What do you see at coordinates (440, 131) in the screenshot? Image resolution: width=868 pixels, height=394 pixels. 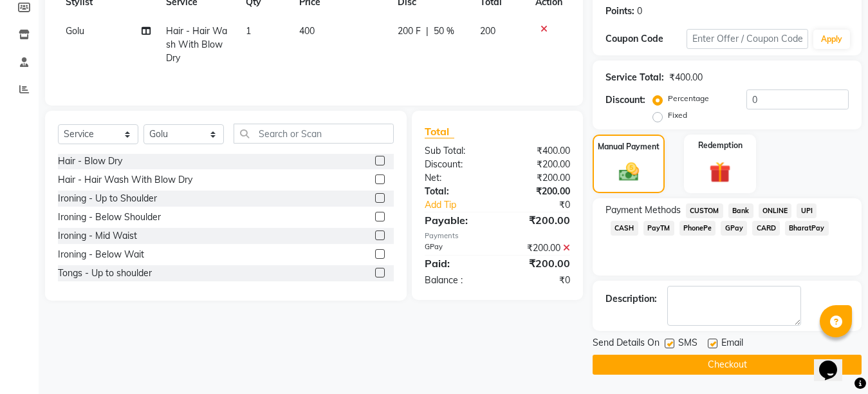 I see `span: Total` at bounding box center [440, 131].